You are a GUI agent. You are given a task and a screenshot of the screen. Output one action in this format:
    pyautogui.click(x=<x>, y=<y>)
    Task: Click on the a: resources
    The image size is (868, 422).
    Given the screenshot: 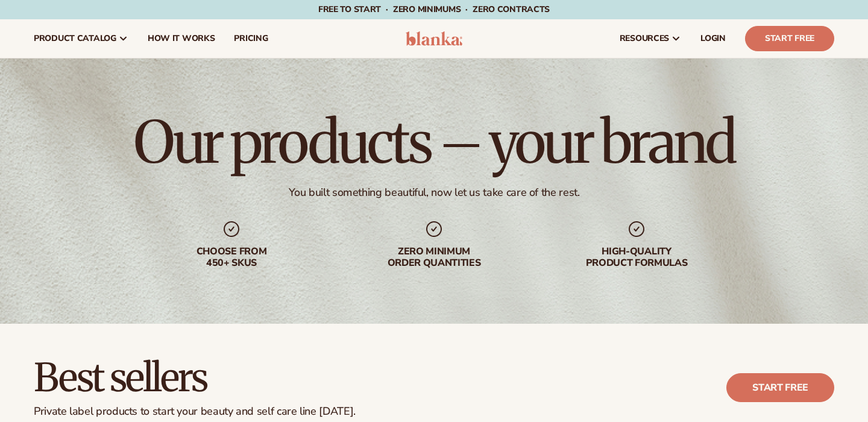 What is the action you would take?
    pyautogui.click(x=650, y=39)
    